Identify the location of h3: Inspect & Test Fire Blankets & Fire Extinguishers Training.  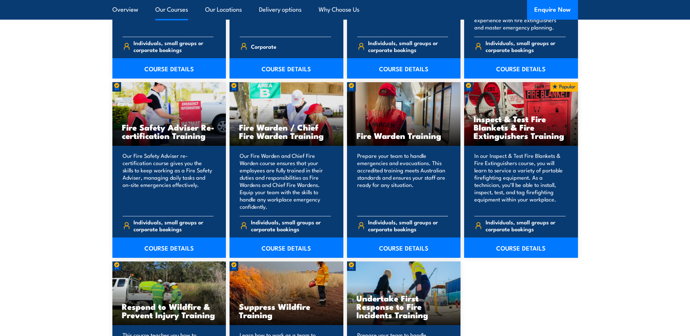
(521, 127).